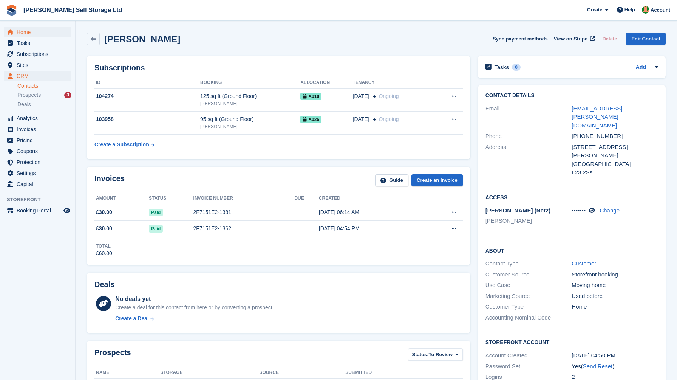 This screenshot has height=380, width=677. I want to click on span: To Review, so click(441, 354).